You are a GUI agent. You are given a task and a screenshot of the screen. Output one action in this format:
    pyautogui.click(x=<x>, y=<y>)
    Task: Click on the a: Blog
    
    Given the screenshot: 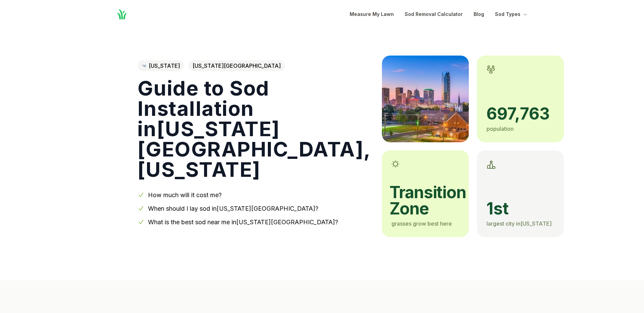 What is the action you would take?
    pyautogui.click(x=478, y=14)
    